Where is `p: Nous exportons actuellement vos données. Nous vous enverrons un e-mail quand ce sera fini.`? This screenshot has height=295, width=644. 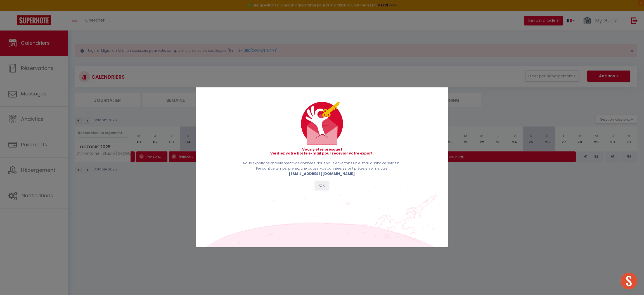
p: Nous exportons actuellement vos données. Nous vous enverrons un e-mail quand ce sera fini. is located at coordinates (322, 163).